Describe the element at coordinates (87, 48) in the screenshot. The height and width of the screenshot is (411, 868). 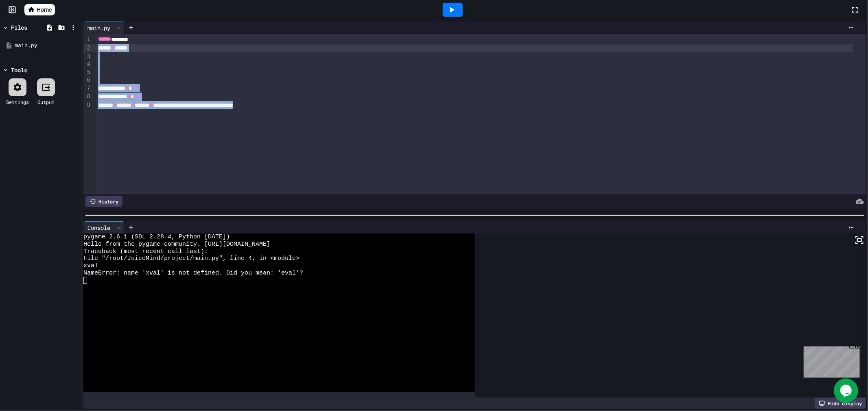
I see `div: 2` at that location.